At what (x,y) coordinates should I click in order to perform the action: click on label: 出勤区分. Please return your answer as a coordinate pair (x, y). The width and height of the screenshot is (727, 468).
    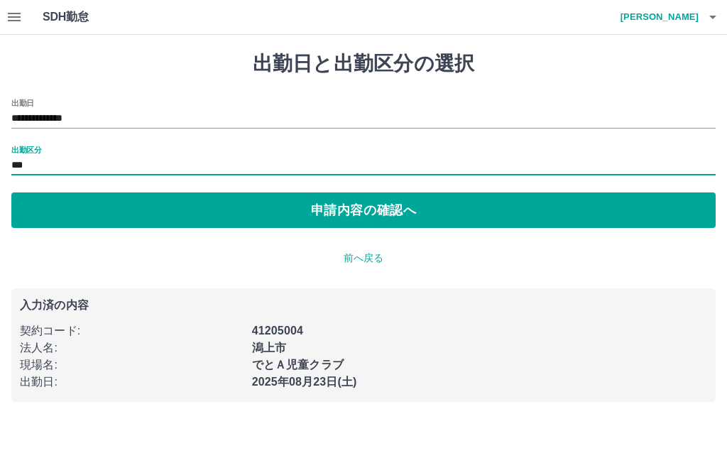
    Looking at the image, I should click on (26, 149).